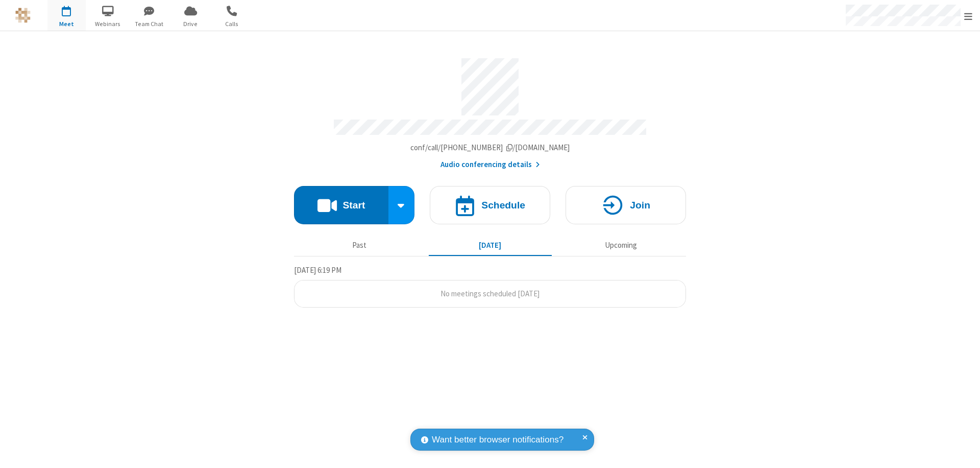 This screenshot has width=980, height=468. I want to click on button: Start, so click(341, 205).